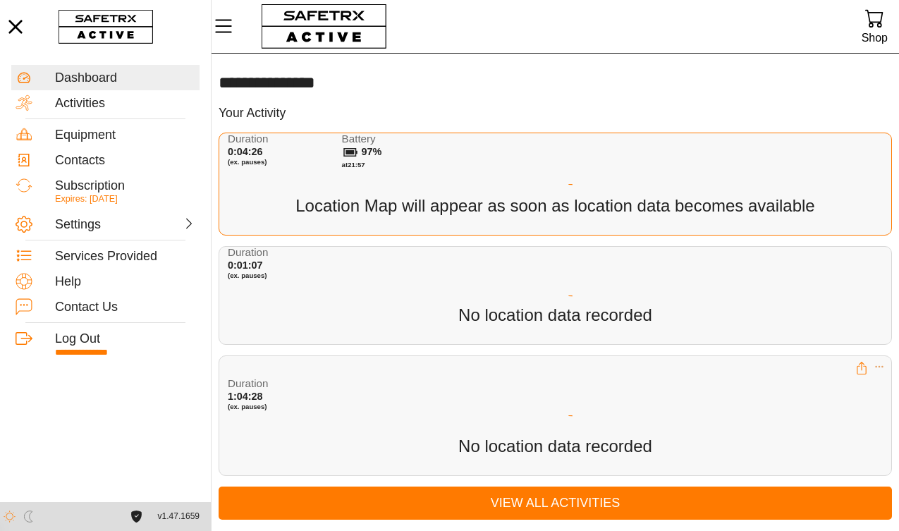 This screenshot has width=899, height=531. What do you see at coordinates (28, 516) in the screenshot?
I see `img: ModeDark.svg` at bounding box center [28, 516].